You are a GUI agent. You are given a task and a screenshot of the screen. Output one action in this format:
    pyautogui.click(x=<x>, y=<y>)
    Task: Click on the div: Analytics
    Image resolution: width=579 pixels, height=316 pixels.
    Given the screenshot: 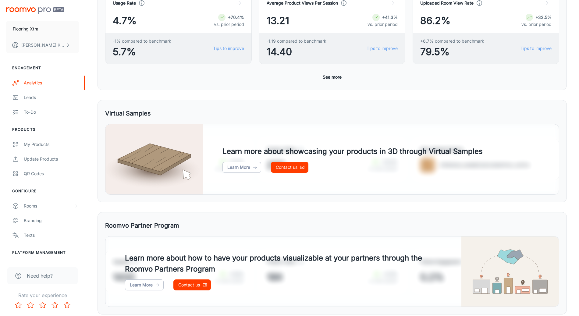 What is the action you would take?
    pyautogui.click(x=51, y=83)
    